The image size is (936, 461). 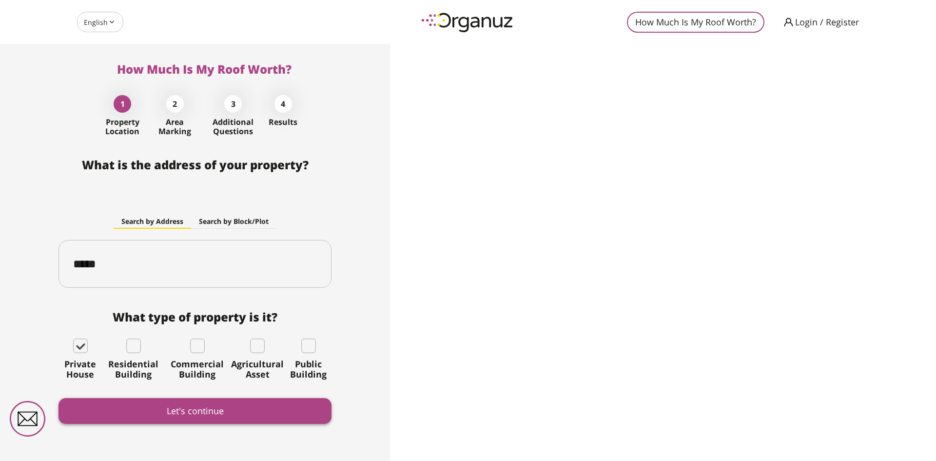 I want to click on span: Area Marking, so click(x=175, y=126).